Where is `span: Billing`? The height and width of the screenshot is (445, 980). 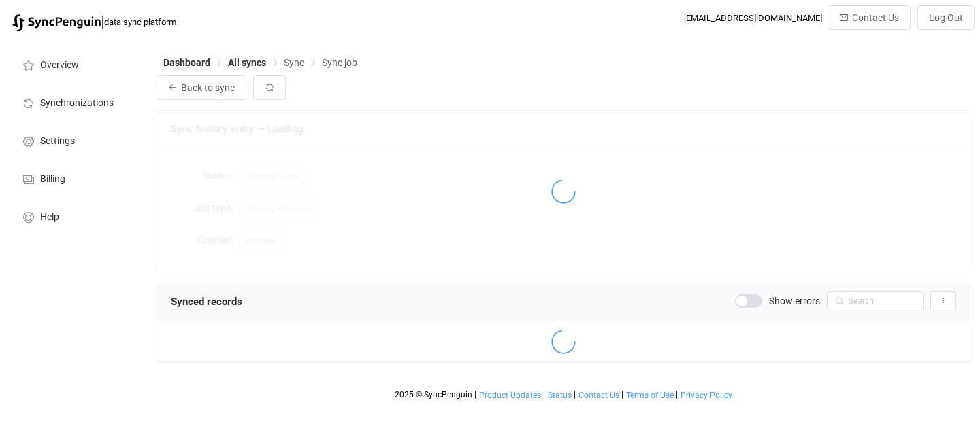
span: Billing is located at coordinates (52, 179).